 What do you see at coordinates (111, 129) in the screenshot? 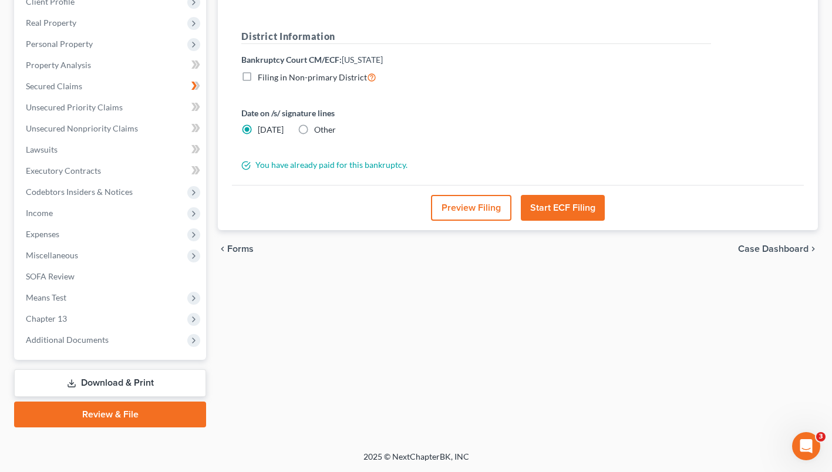
I see `a: Unsecured Nonpriority Claims` at bounding box center [111, 129].